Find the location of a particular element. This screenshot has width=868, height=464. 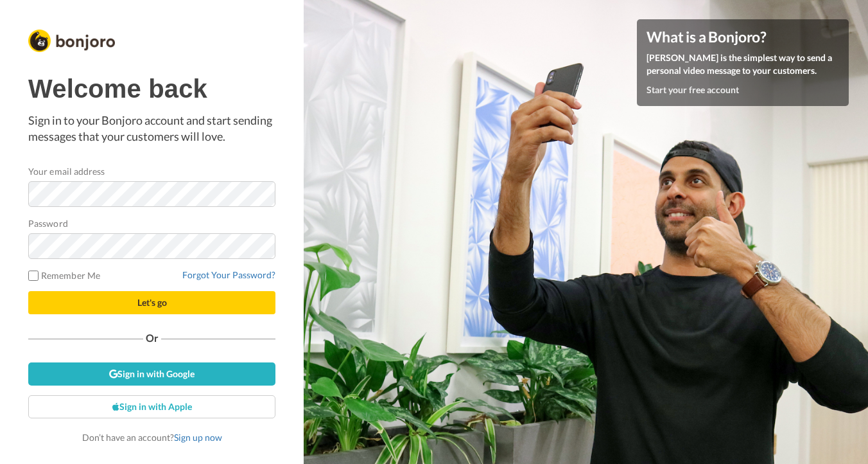

label: Your email address is located at coordinates (66, 171).